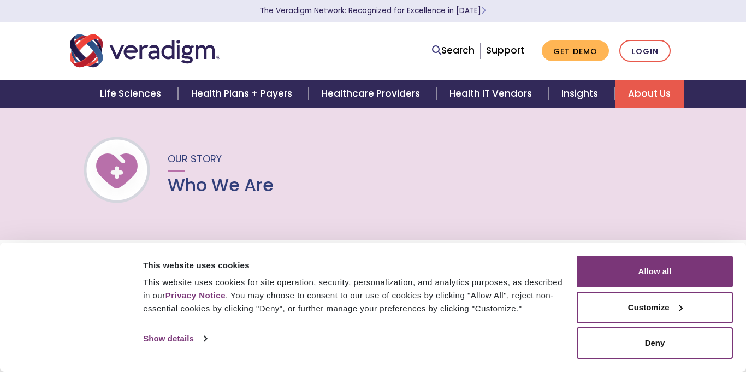  Describe the element at coordinates (575, 51) in the screenshot. I see `a: Get Demo` at that location.